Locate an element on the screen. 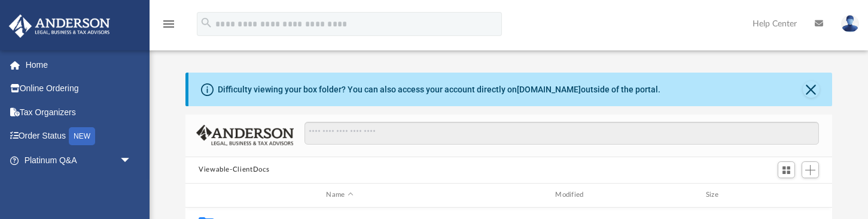 Image resolution: width=868 pixels, height=219 pixels. i: search is located at coordinates (207, 23).